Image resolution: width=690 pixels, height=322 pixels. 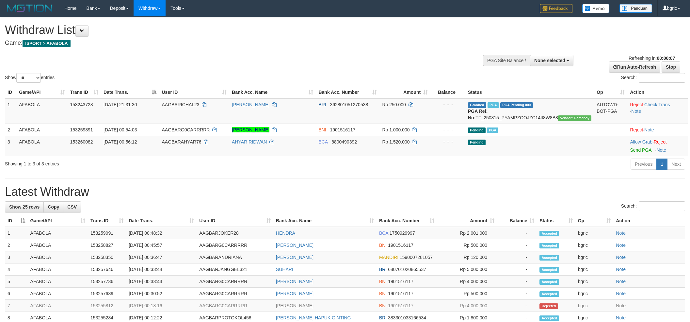 I want to click on td: 153258350, so click(x=107, y=257).